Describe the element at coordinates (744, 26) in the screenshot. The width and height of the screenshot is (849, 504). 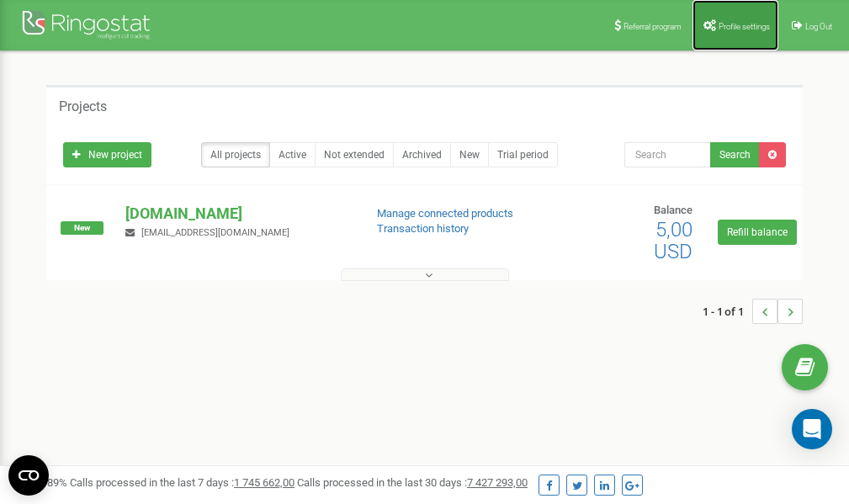
I see `span: Profile settings` at that location.